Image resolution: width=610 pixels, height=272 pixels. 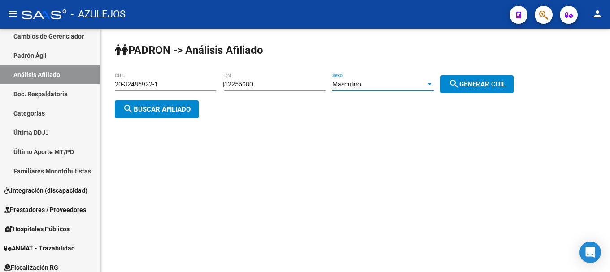 I want to click on span: Buscar afiliado, so click(x=157, y=110).